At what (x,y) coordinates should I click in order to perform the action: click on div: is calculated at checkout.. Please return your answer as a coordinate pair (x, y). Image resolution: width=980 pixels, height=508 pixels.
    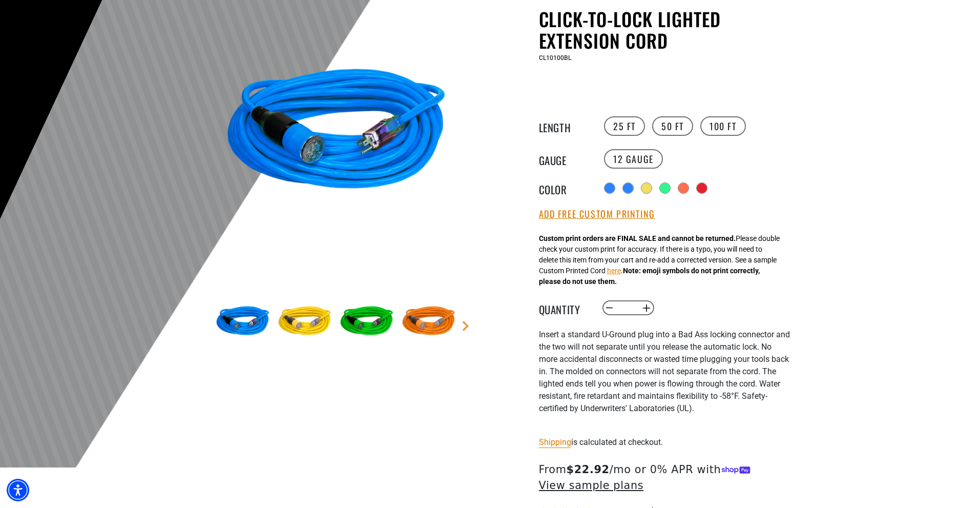
    Looking at the image, I should click on (664, 442).